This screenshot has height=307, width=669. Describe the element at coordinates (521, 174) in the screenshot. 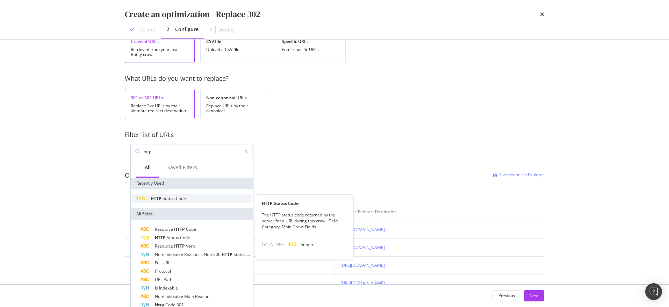

I see `span: Dive deeper in Explorer` at that location.